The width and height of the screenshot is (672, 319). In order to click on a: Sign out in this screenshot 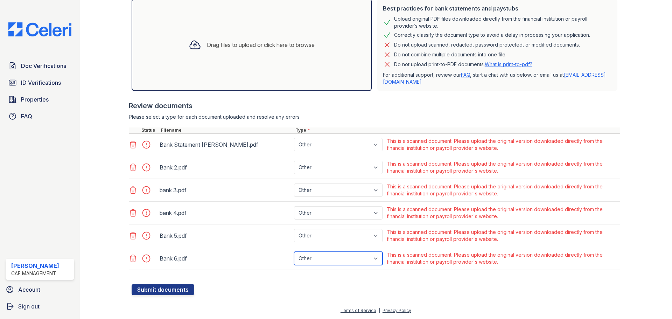, I will do `click(40, 306)`.